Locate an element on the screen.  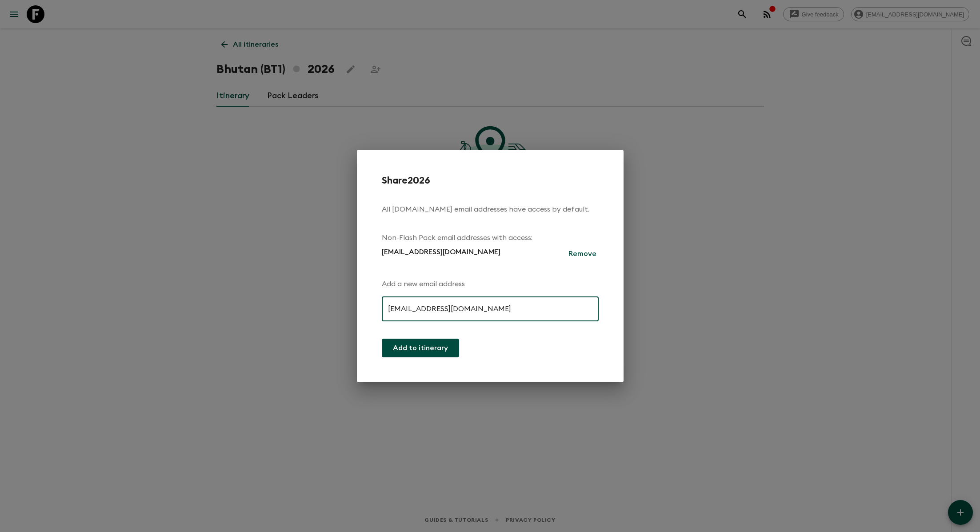
p: Non-Flash Pack email addresses with access: is located at coordinates (490, 238).